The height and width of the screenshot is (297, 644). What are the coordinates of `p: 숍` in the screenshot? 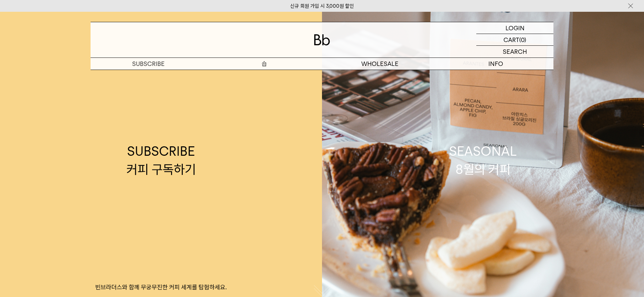 It's located at (264, 64).